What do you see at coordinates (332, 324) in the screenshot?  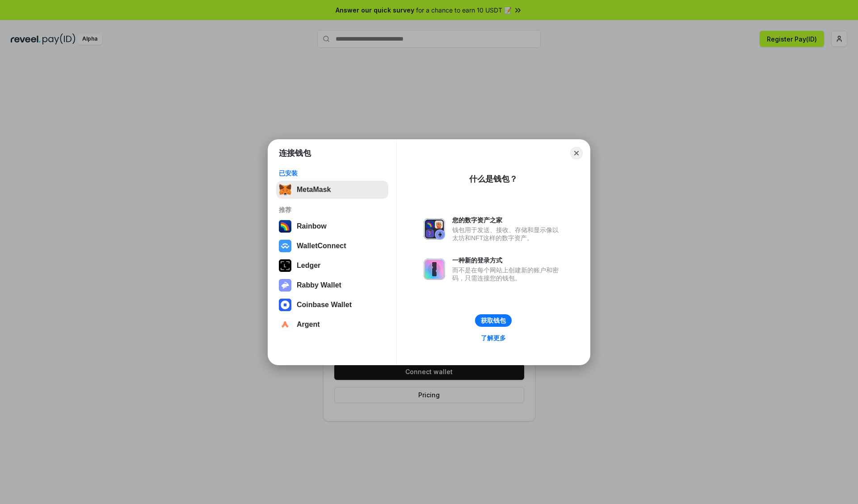 I see `button: Argent` at bounding box center [332, 324].